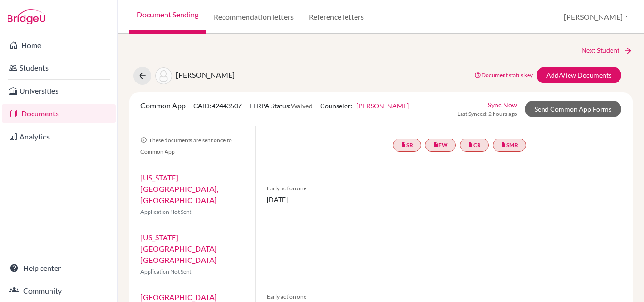  Describe the element at coordinates (301, 106) in the screenshot. I see `span: Waived` at that location.